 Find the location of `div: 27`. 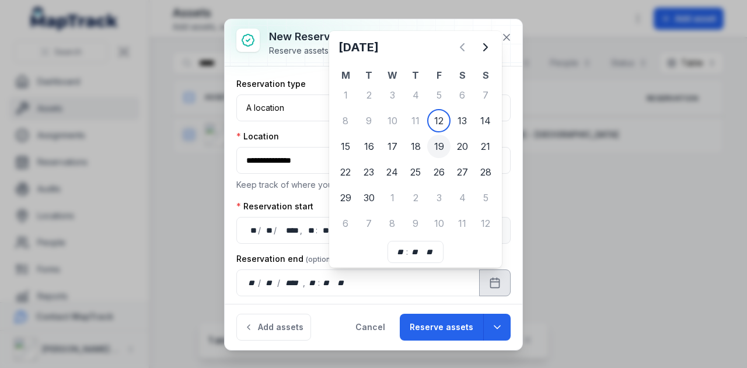

div: 27 is located at coordinates (462, 172).